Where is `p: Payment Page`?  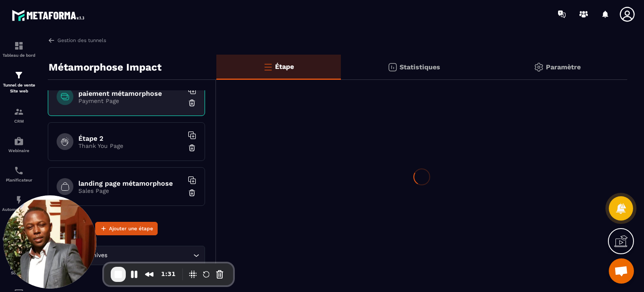
p: Payment Page is located at coordinates (131, 101).